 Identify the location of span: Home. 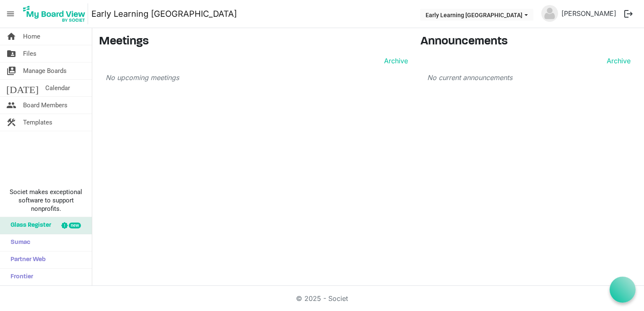
(32, 37).